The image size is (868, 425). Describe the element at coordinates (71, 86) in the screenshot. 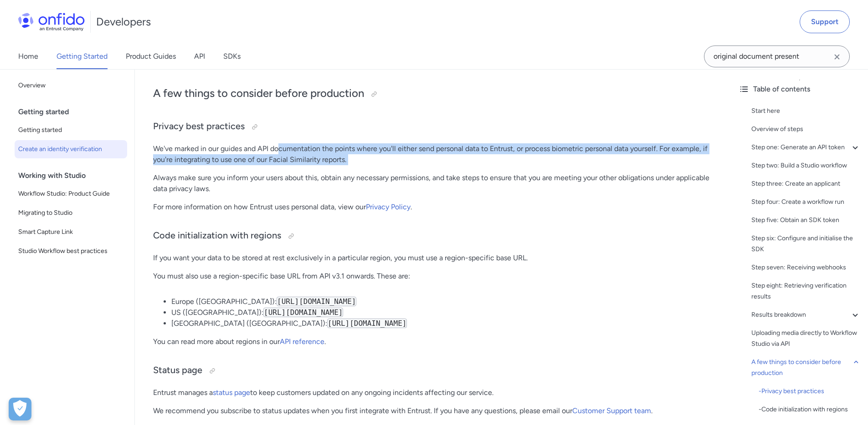

I see `span: Overview` at that location.